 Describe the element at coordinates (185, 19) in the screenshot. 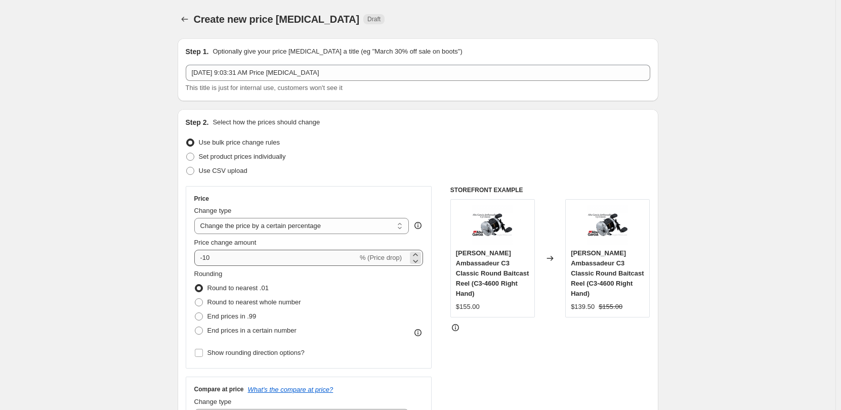

I see `button: Price change jobs` at that location.